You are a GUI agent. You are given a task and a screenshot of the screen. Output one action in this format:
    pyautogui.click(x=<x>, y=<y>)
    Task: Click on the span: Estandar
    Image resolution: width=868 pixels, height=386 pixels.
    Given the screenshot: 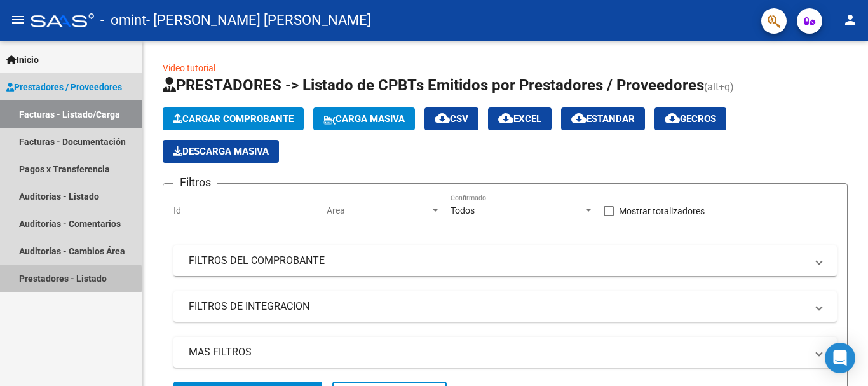 What is the action you would take?
    pyautogui.click(x=603, y=119)
    